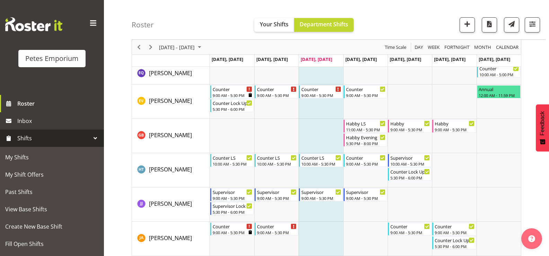 The width and height of the screenshot is (549, 256). What do you see at coordinates (454, 229) in the screenshot?
I see `div: Jeseryl Armstrong"s event - Counter Begin From Saturday, September 6, 2025 at 9:00:00 AM GMT+12:0...` at bounding box center [454, 229].